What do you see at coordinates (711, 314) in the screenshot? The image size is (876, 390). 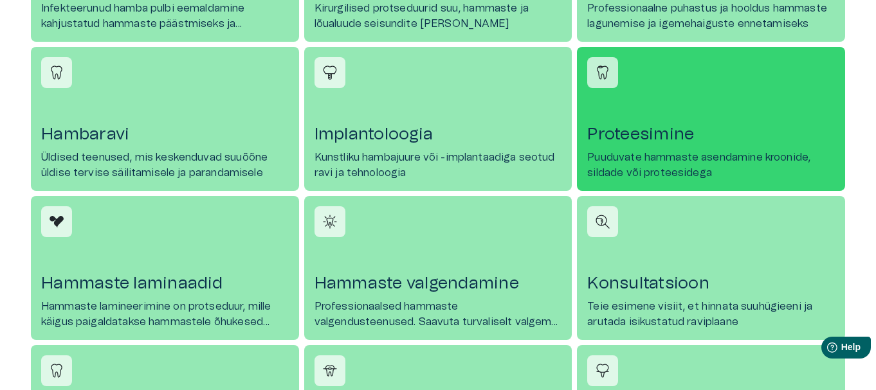 I see `p: Teie esimene visiit, et hinnata suuhügieeni ja arutada isikustatud raviplaane` at bounding box center [711, 314].